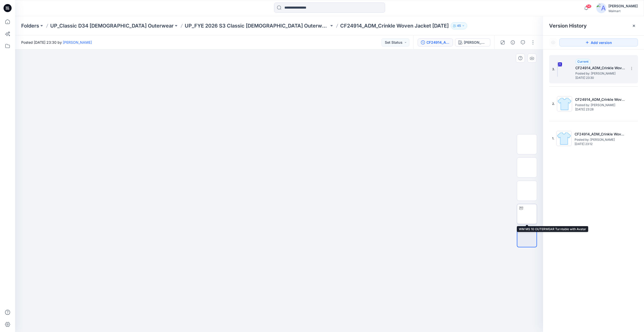  I want to click on div: CF24914_ADM_Crinkle Woven Jacket 02OCT24, so click(438, 43).